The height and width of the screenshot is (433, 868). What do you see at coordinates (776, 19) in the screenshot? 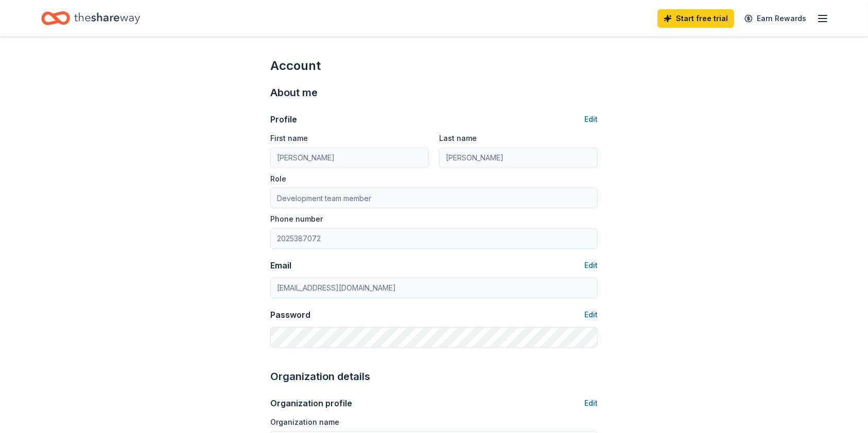
I see `a: Earn Rewards` at bounding box center [776, 19].